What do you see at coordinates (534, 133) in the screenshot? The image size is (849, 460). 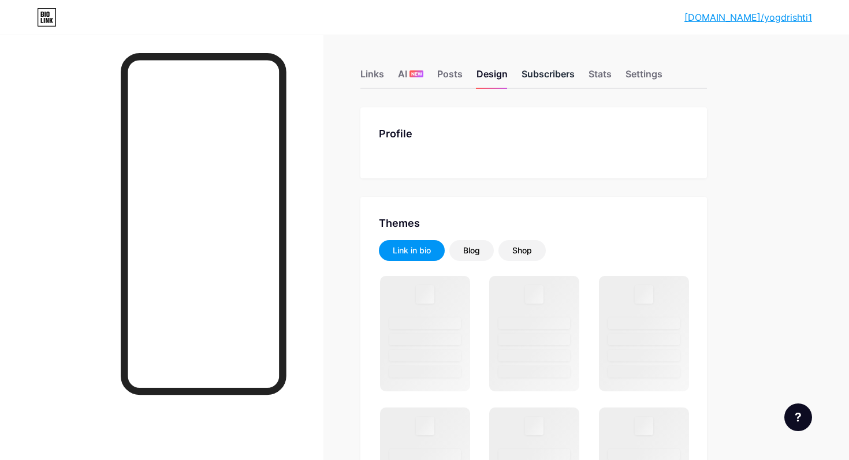 I see `div: Profile` at bounding box center [534, 133].